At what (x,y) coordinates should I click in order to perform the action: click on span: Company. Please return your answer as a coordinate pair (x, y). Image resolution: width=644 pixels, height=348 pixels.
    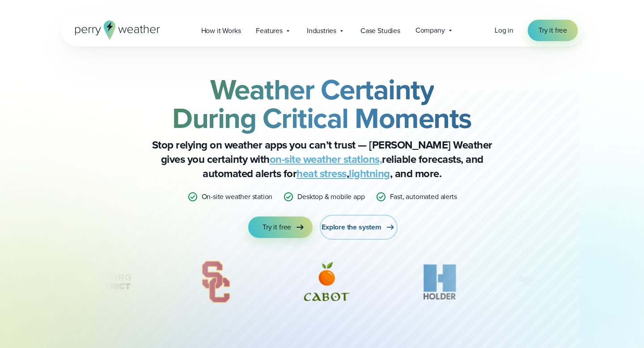
    Looking at the image, I should click on (430, 30).